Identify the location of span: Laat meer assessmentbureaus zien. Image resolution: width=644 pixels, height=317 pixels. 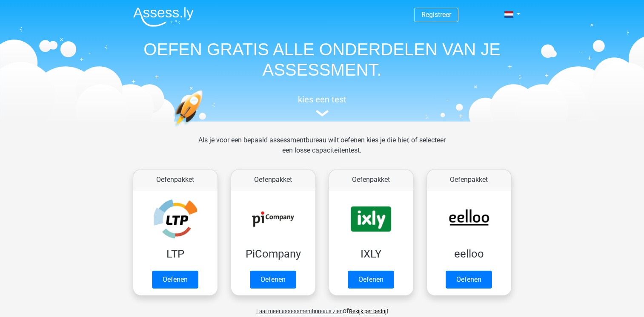
(299, 311).